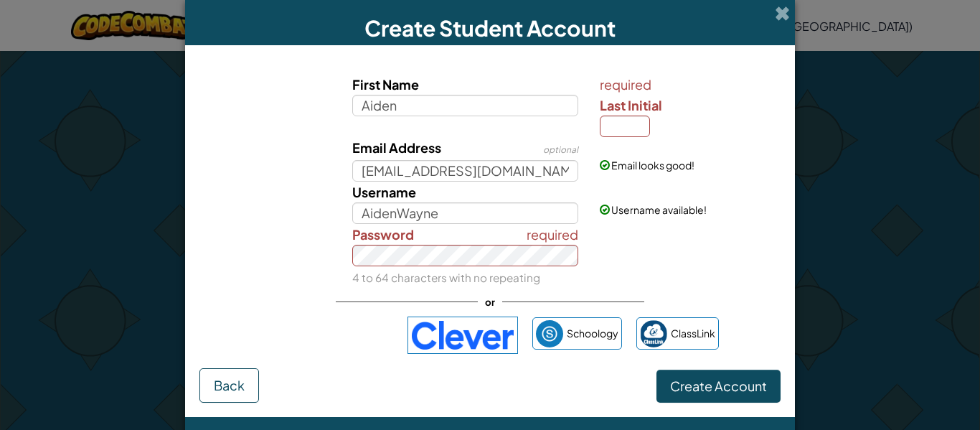 This screenshot has height=430, width=980. Describe the element at coordinates (490, 301) in the screenshot. I see `span: or` at that location.